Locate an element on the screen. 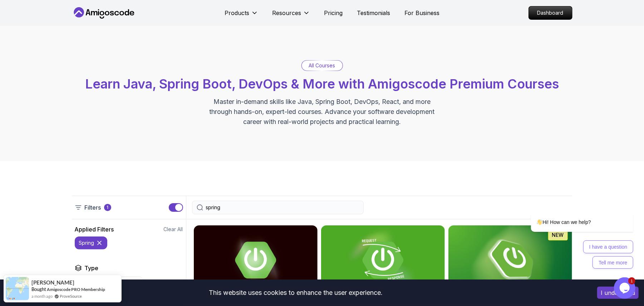 Image resolution: width=644 pixels, height=306 pixels. button: Products is located at coordinates (241, 16).